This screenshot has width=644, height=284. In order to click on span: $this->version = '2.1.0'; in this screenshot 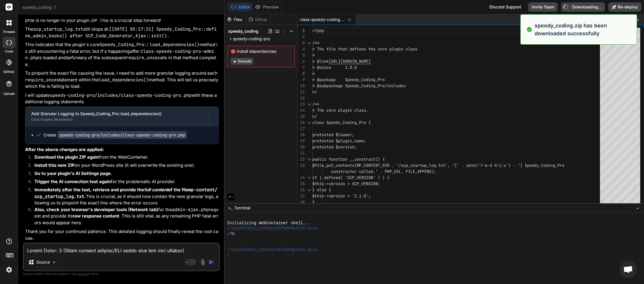, I will do `click(341, 196)`.